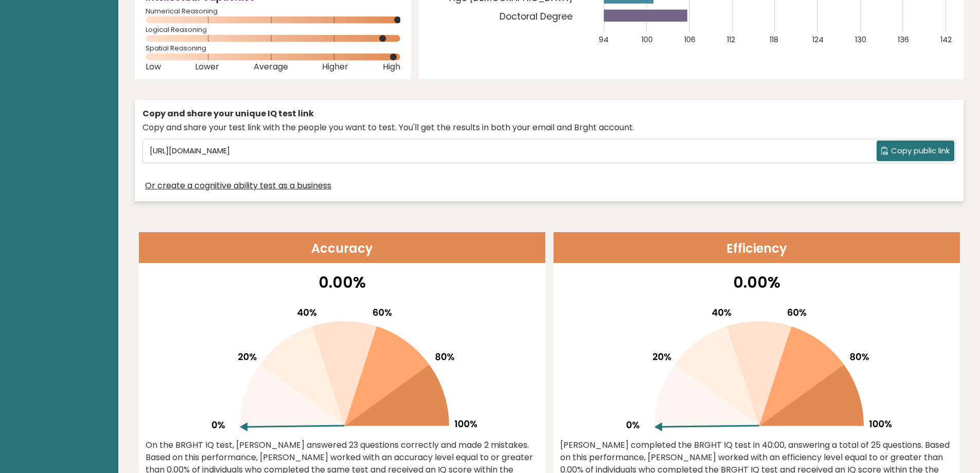  Describe the element at coordinates (335, 67) in the screenshot. I see `span: Higher` at that location.